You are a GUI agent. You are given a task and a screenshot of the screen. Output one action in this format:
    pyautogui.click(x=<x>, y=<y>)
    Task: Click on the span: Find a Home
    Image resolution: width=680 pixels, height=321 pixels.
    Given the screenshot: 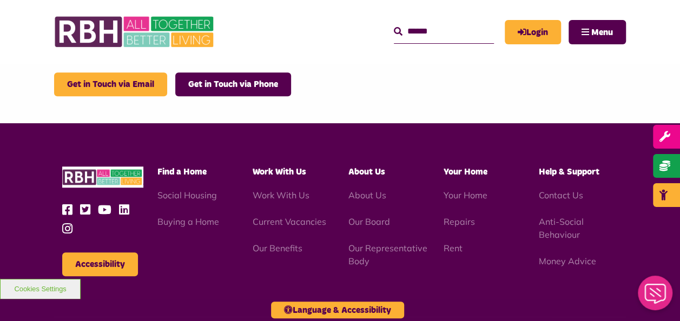 What is the action you would take?
    pyautogui.click(x=182, y=172)
    